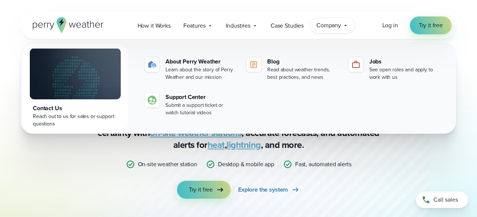  What do you see at coordinates (356, 64) in the screenshot?
I see `img: jobs-icon-1.svg` at bounding box center [356, 64].